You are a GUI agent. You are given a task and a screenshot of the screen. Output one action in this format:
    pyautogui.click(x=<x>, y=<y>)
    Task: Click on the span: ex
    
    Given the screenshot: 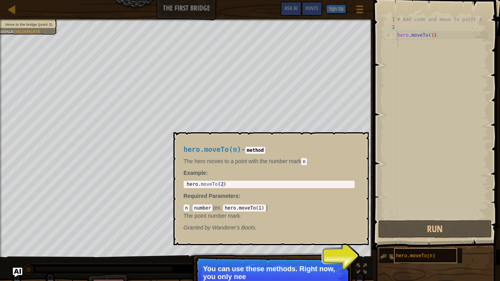 What is the action you would take?
    pyautogui.click(x=217, y=208)
    